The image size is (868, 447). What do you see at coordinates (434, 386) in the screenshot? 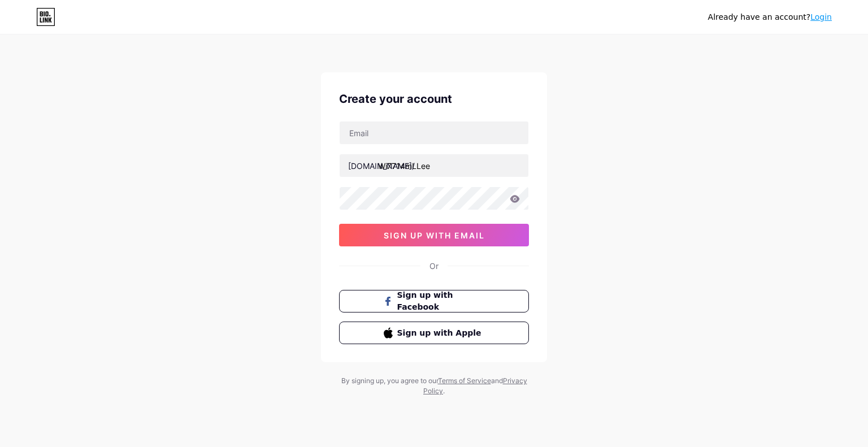
I see `div: By signing up, you agree to our and .` at bounding box center [434, 386].